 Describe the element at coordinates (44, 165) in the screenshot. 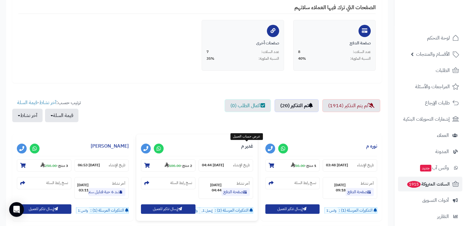

I see `section: 3 منتج-250.00` at that location.